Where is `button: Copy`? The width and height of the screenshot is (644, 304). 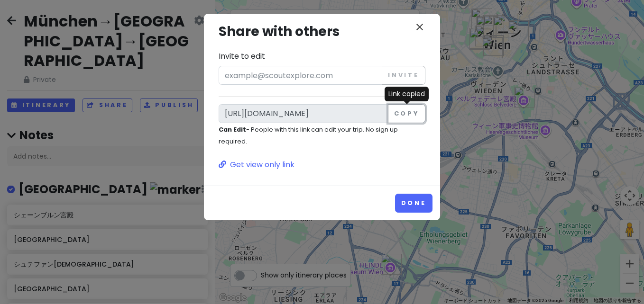
button: Copy is located at coordinates (406, 114).